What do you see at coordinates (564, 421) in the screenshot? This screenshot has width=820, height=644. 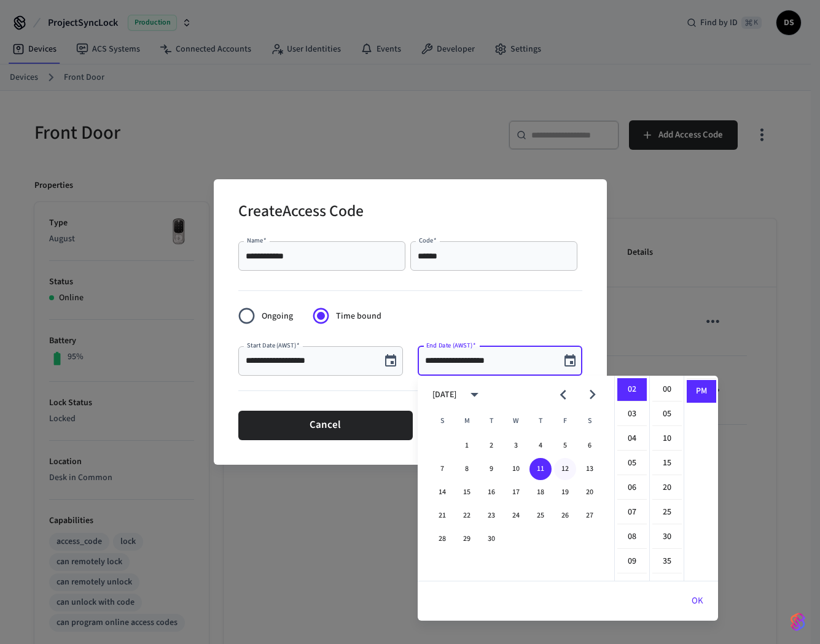 I see `span: Friday` at bounding box center [564, 421].